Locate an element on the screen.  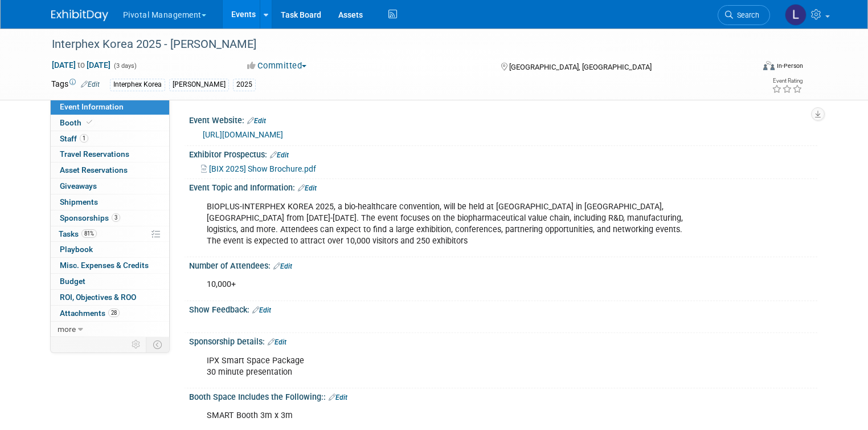
span: more is located at coordinates (66, 329).